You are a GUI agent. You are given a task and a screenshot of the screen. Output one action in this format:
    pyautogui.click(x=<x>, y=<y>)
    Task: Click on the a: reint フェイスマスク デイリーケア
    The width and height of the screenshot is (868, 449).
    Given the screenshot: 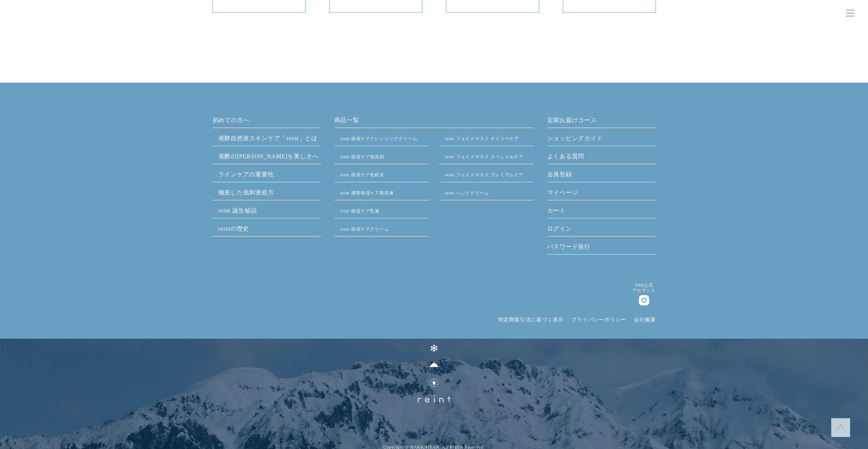 What is the action you would take?
    pyautogui.click(x=482, y=139)
    